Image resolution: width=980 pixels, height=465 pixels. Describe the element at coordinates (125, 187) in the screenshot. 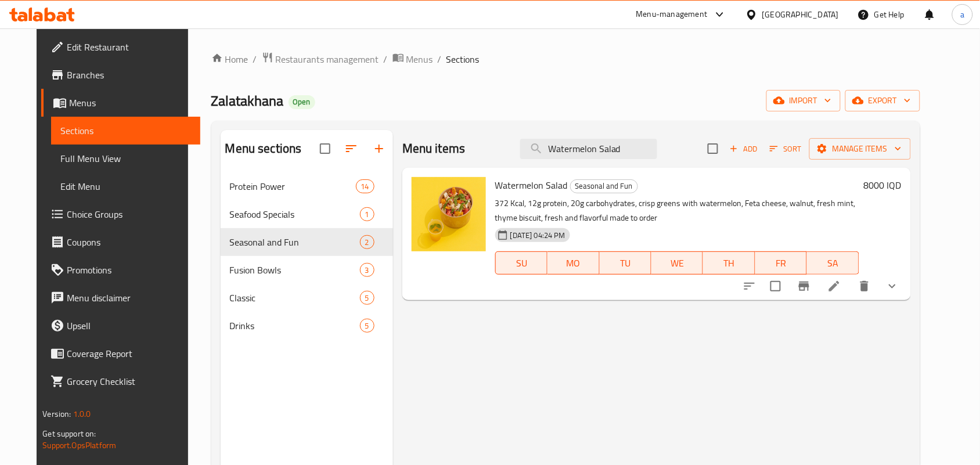

I see `span: Edit Menu` at that location.